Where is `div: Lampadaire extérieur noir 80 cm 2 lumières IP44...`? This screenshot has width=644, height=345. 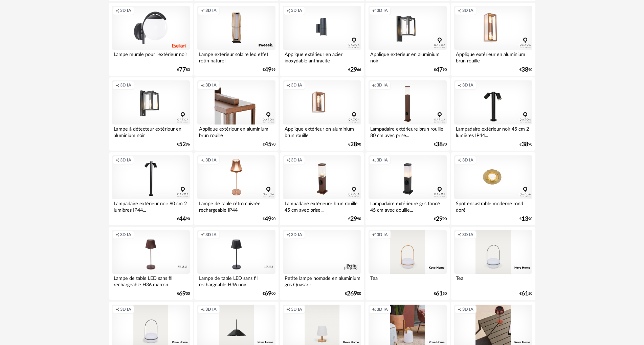
div: Lampadaire extérieur noir 80 cm 2 lumières IP44... is located at coordinates (151, 205).